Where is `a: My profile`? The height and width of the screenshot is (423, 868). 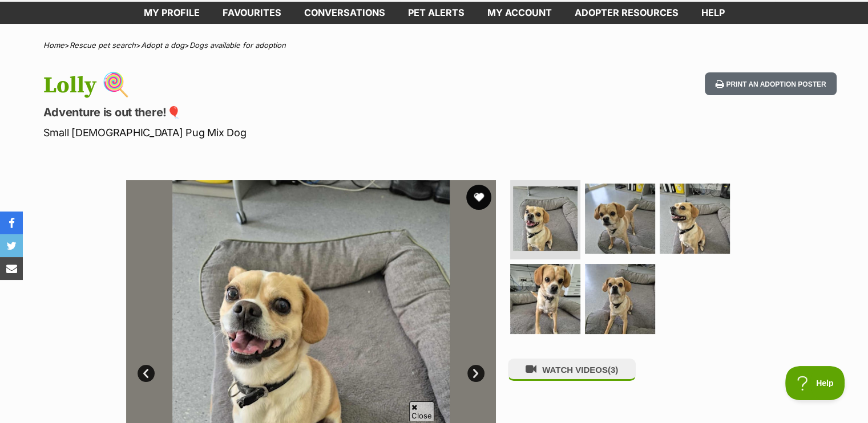 a: My profile is located at coordinates (172, 12).